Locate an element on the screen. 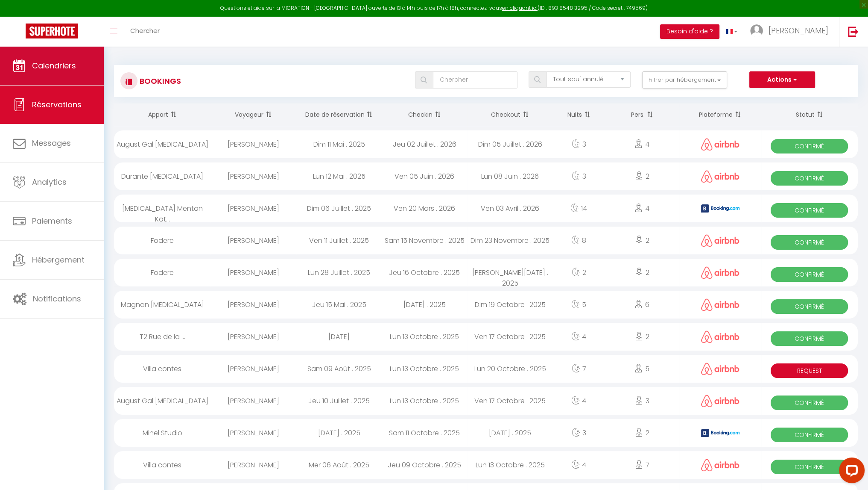 This screenshot has height=490, width=868. th: Sort by checkout is located at coordinates (510, 114).